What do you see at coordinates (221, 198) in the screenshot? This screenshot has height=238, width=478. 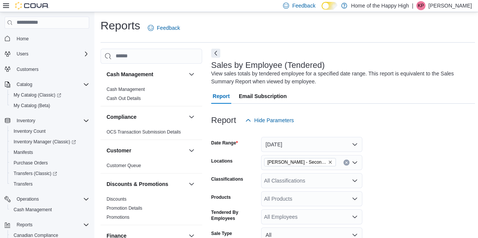 I see `label: Products` at bounding box center [221, 198].